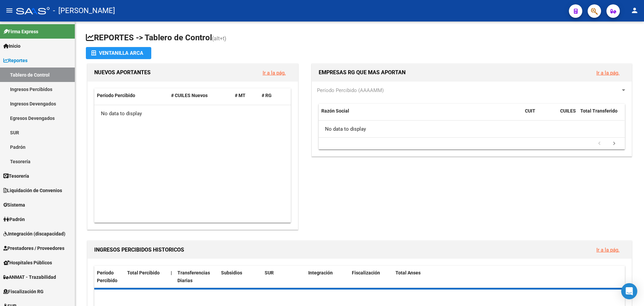 The height and width of the screenshot is (306, 644). Describe the element at coordinates (143, 273) in the screenshot. I see `span: Total Percibido` at that location.